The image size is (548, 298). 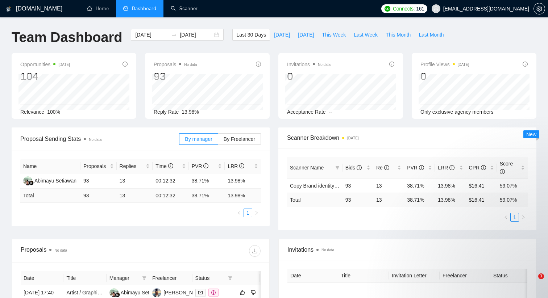 I want to click on span: This Week, so click(x=334, y=35).